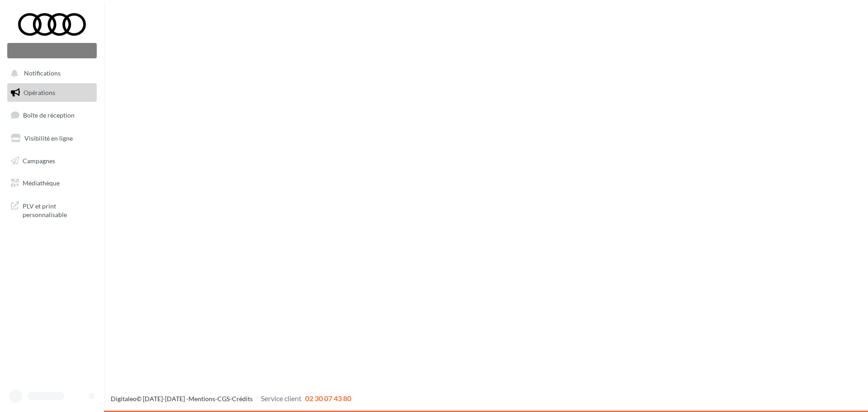 This screenshot has width=868, height=412. Describe the element at coordinates (52, 93) in the screenshot. I see `a: Opérations` at that location.